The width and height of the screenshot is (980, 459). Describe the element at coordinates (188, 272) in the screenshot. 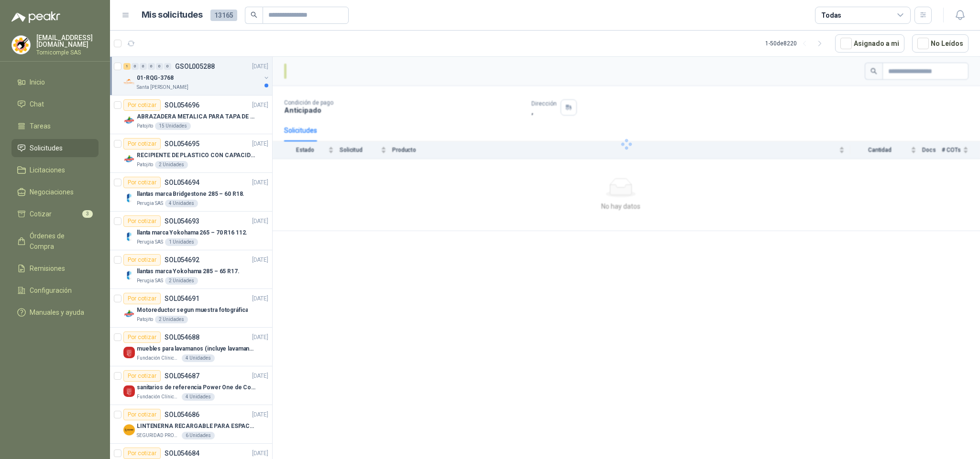

I see `p: llantas marca Yokohama 285 – 65 R17.` at that location.